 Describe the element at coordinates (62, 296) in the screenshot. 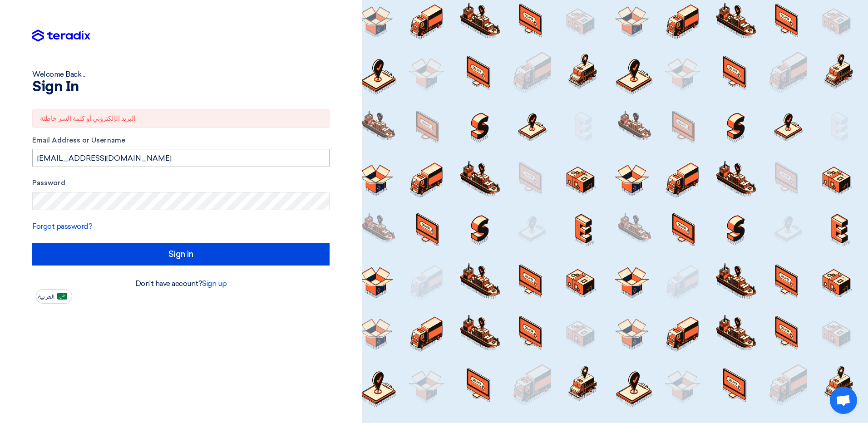

I see `img: ar-AR.png` at that location.